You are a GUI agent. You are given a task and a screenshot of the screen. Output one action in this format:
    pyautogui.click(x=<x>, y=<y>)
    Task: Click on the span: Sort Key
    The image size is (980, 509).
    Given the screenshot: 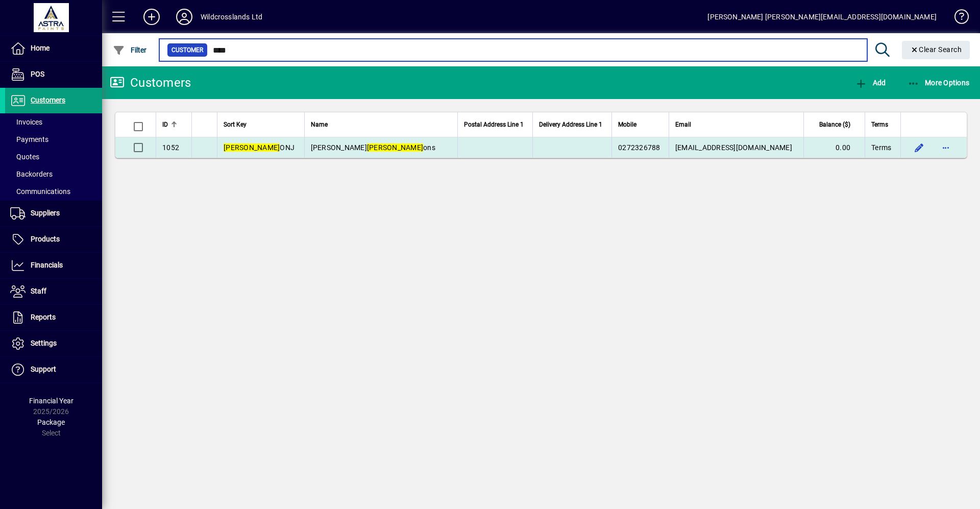 What is the action you would take?
    pyautogui.click(x=235, y=125)
    